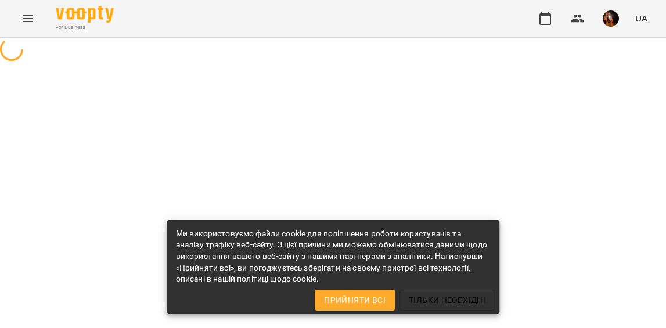  What do you see at coordinates (641, 18) in the screenshot?
I see `span: UA` at bounding box center [641, 18].